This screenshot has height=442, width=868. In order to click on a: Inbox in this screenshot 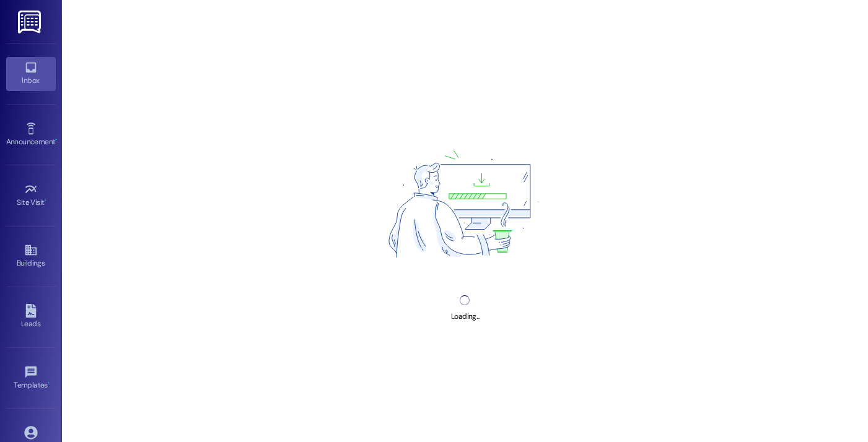, I will do `click(31, 74)`.